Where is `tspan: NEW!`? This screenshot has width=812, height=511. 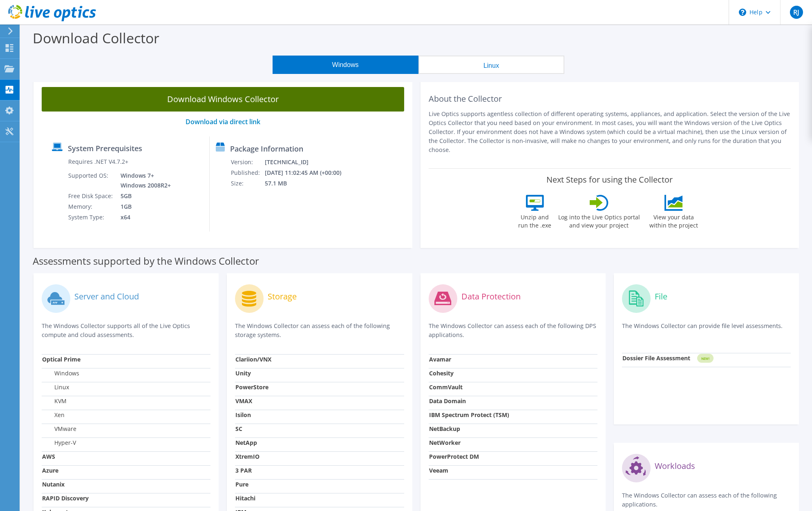
tspan: NEW! is located at coordinates (705, 359).